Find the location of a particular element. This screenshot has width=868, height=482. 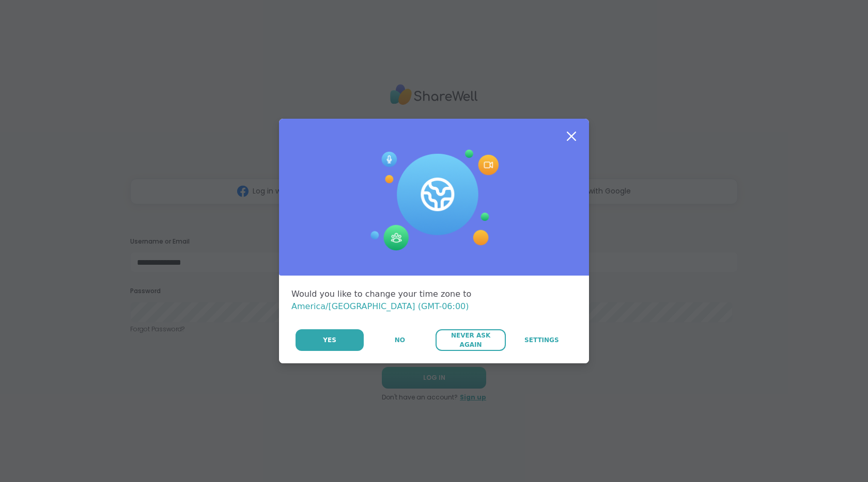

span: No is located at coordinates (400, 340).